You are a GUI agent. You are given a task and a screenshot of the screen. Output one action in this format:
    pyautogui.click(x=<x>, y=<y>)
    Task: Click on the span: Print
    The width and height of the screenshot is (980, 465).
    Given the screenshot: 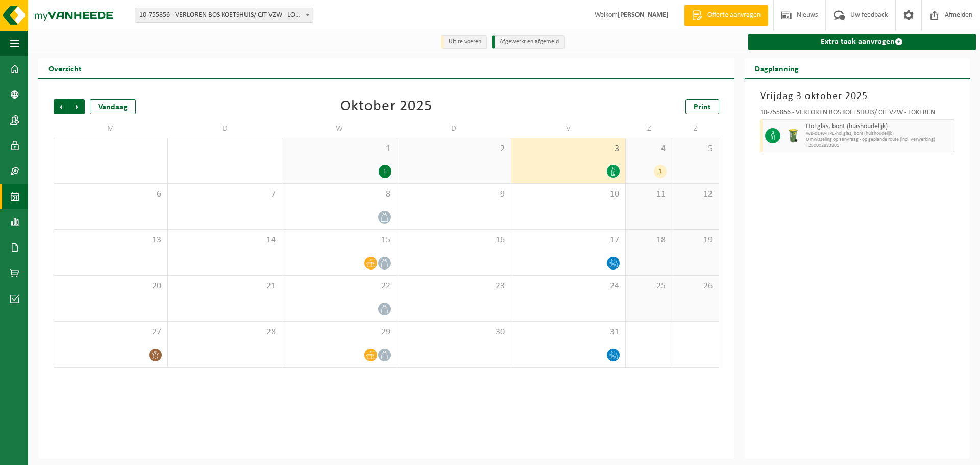 What is the action you would take?
    pyautogui.click(x=702, y=108)
    